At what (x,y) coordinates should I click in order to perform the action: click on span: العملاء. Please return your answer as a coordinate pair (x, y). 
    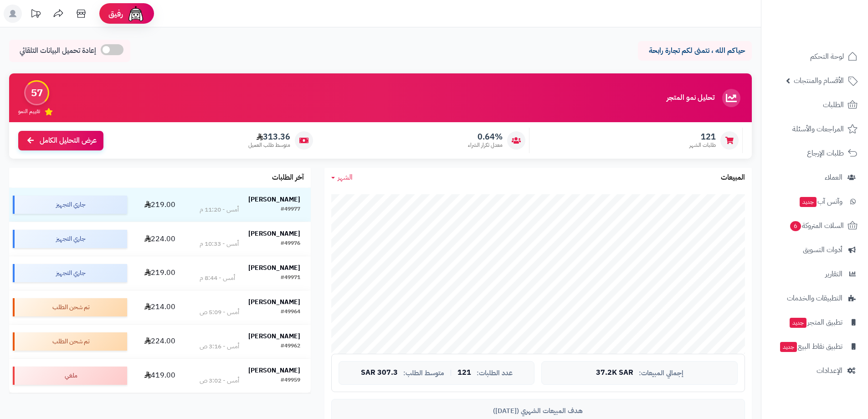
    Looking at the image, I should click on (833, 177).